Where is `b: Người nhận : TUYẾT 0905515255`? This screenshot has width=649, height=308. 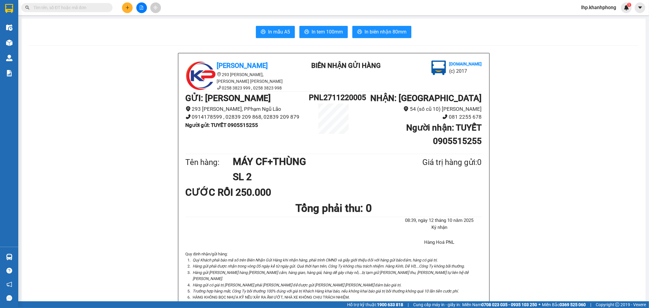
b: Người nhận : TUYẾT 0905515255 is located at coordinates (444, 134).